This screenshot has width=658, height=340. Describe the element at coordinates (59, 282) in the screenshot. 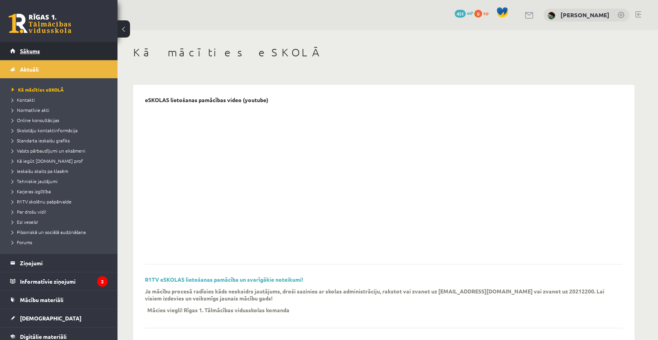

I see `a: Informatīvie ziņojumi2` at that location.